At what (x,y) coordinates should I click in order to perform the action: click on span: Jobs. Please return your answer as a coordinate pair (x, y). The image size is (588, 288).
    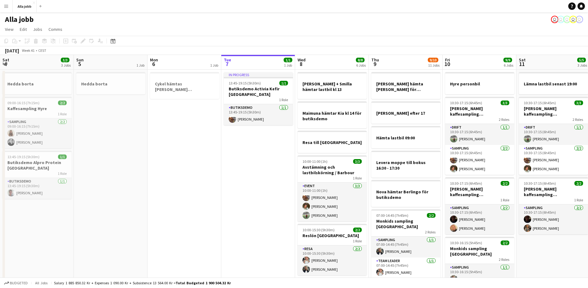
    Looking at the image, I should click on (38, 29).